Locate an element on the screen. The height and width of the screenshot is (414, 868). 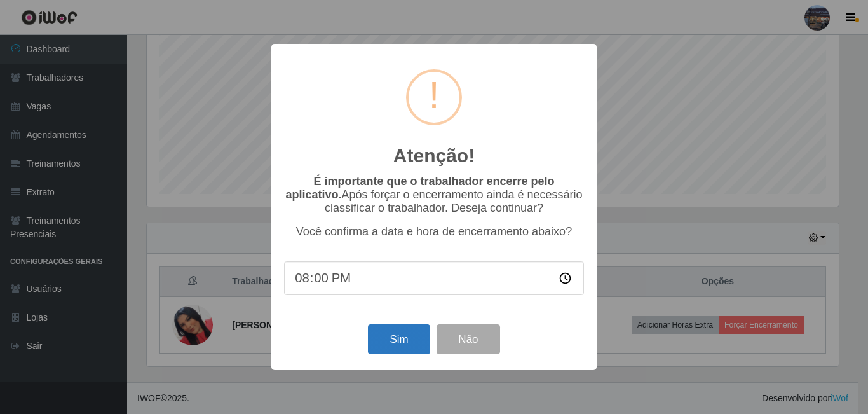
h2: Atenção! is located at coordinates (434, 155).